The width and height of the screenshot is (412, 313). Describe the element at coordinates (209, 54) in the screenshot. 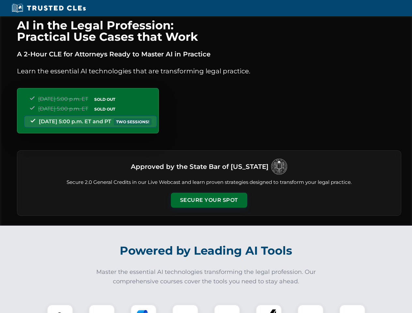

I see `p: A 2-Hour CLE for Attorneys Ready to Master AI in Practice` at that location.